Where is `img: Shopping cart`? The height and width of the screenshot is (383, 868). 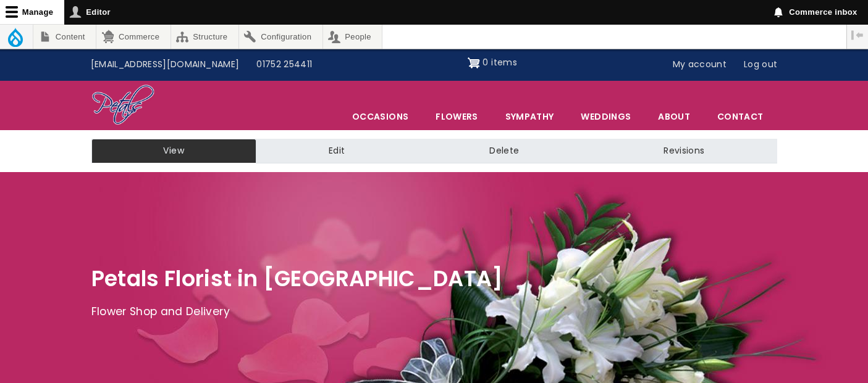 img: Shopping cart is located at coordinates (473, 63).